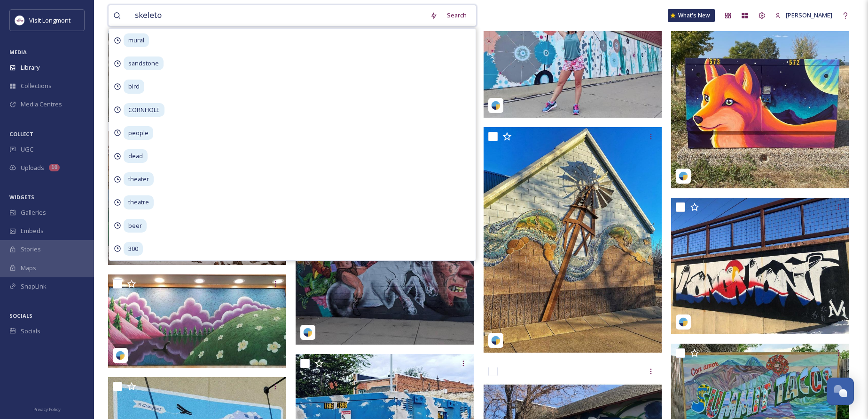 The height and width of the screenshot is (419, 868). What do you see at coordinates (41, 104) in the screenshot?
I see `span: Media Centres` at bounding box center [41, 104].